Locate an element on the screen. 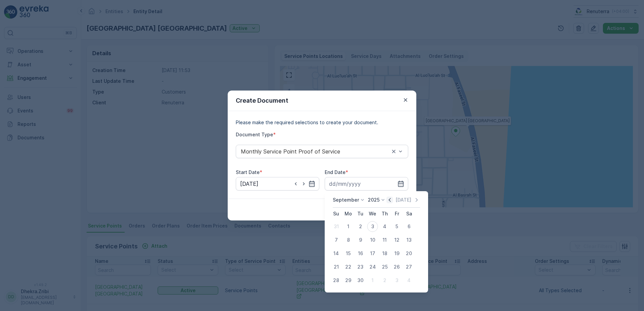  div: 26 is located at coordinates (397, 267).